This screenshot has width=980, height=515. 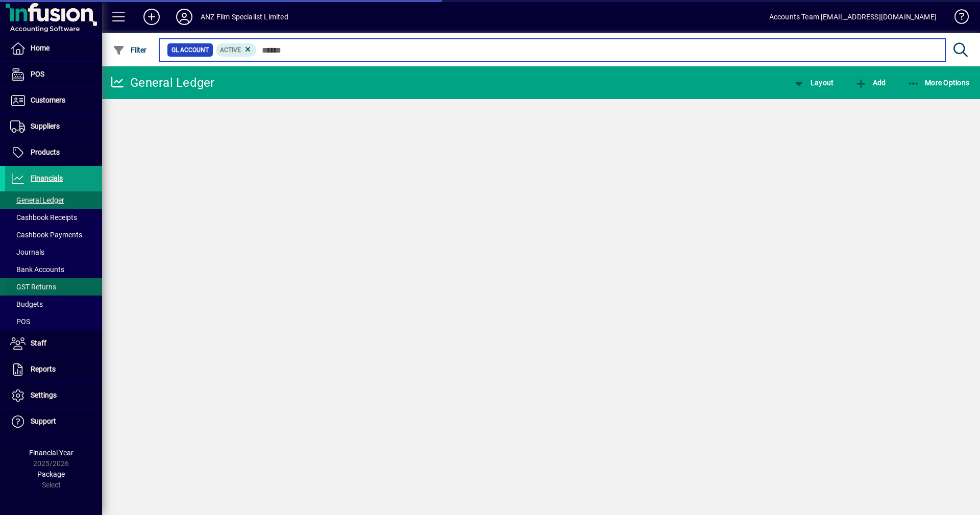 I want to click on a: Settings, so click(x=54, y=396).